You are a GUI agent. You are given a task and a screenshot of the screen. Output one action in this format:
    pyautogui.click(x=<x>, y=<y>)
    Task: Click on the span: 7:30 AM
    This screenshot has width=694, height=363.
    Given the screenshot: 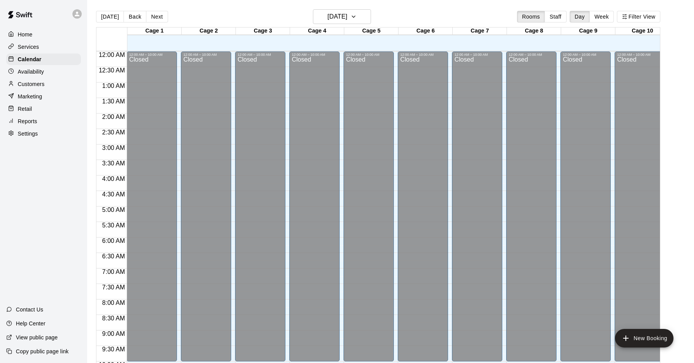 What is the action you would take?
    pyautogui.click(x=114, y=287)
    